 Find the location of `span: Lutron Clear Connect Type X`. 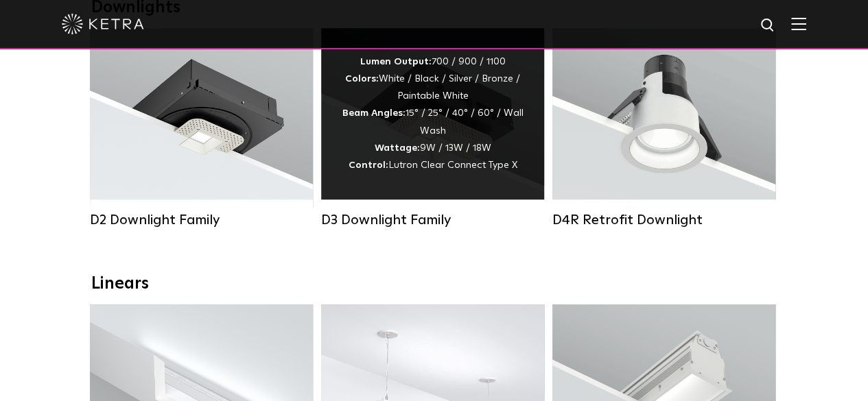

span: Lutron Clear Connect Type X is located at coordinates (453, 165).